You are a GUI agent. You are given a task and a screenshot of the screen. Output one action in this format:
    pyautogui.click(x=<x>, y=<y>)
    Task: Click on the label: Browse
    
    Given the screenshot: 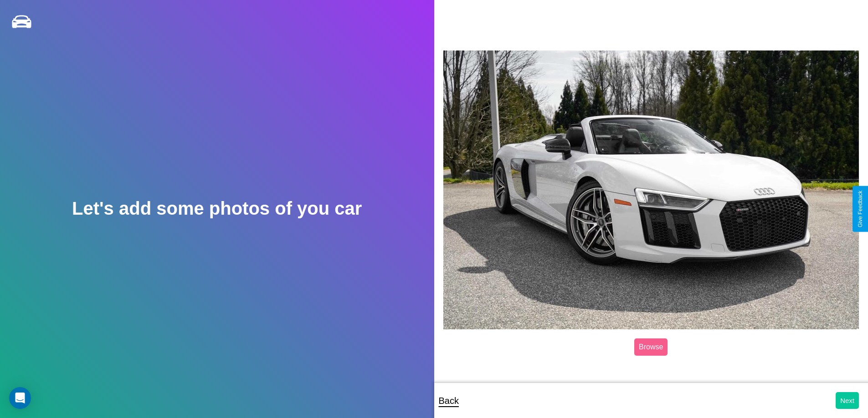 What is the action you would take?
    pyautogui.click(x=650, y=347)
    